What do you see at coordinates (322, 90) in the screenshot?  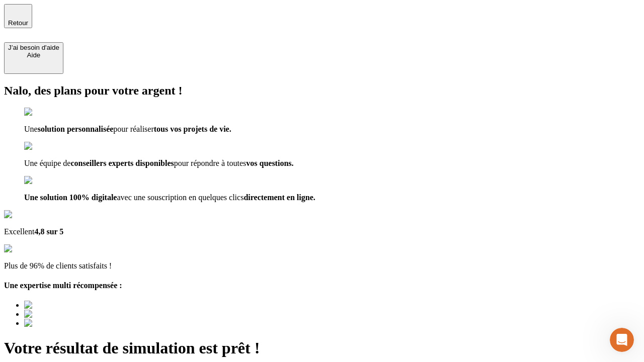 I see `h2: Nalo, des plans pour votre argent !` at bounding box center [322, 90].